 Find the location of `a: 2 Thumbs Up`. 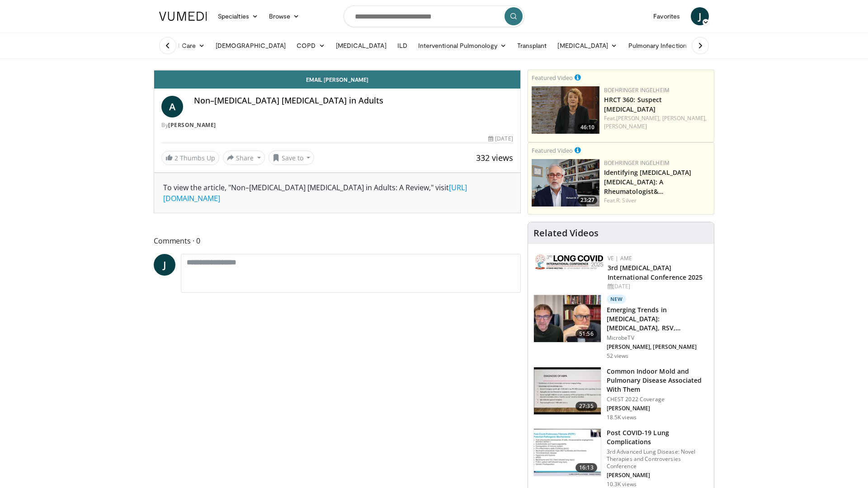

a: 2 Thumbs Up is located at coordinates (190, 158).